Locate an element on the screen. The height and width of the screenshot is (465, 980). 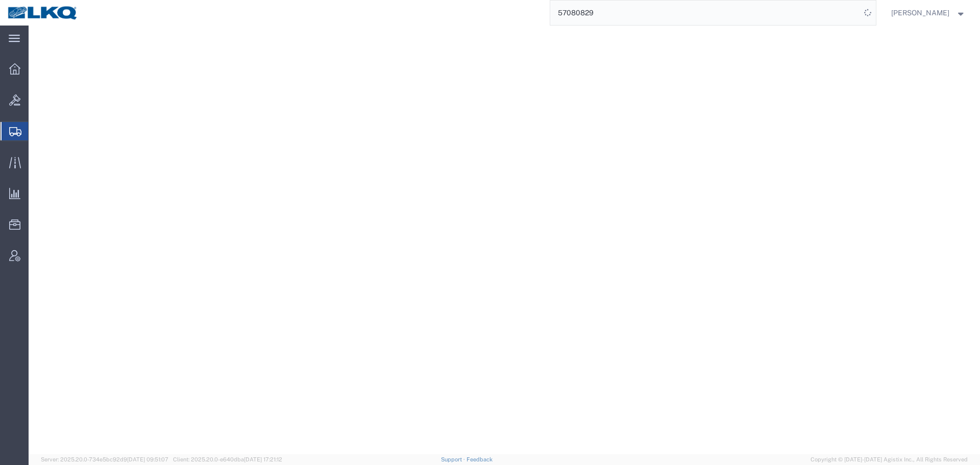
input: Search for shipment number, reference number is located at coordinates (705, 13).